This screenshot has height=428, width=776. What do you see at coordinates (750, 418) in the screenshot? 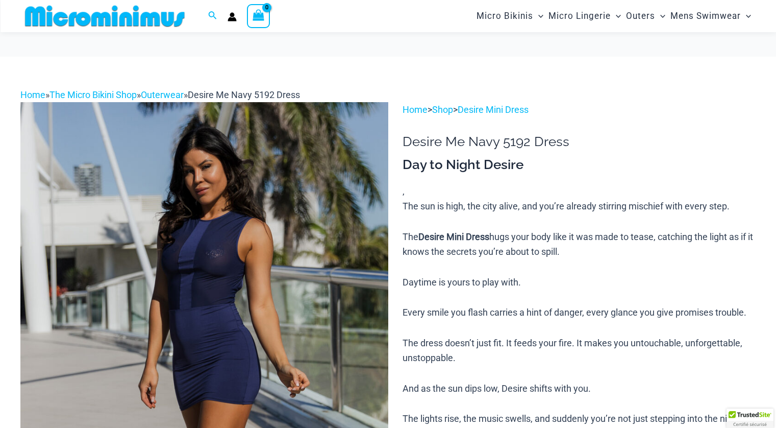
I see `div: TrustedSite Certified` at bounding box center [750, 418].